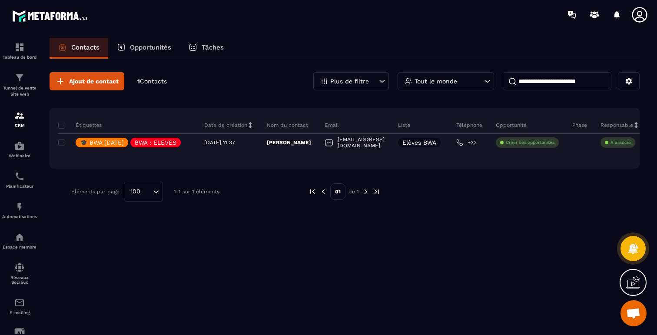  Describe the element at coordinates (196, 192) in the screenshot. I see `p: 1-1 sur 1 éléments` at that location.